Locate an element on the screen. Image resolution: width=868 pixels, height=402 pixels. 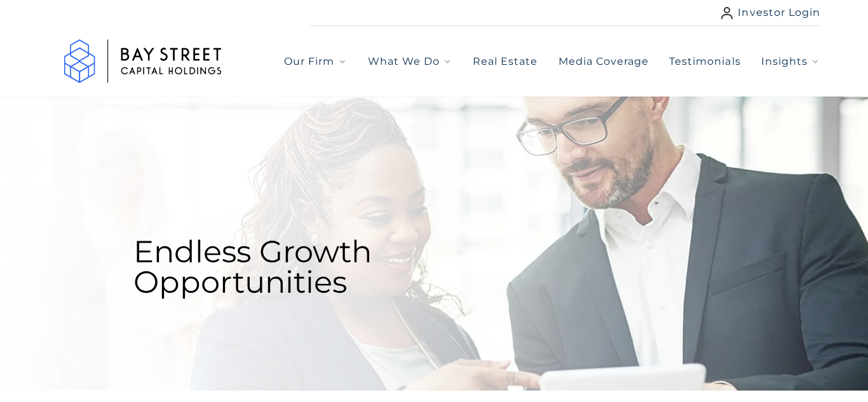
img: Logo is located at coordinates (143, 61).